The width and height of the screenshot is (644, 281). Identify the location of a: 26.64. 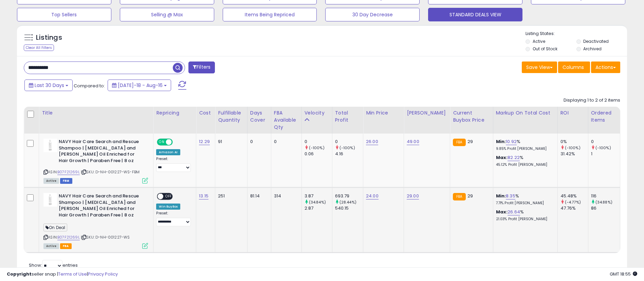
(514, 212).